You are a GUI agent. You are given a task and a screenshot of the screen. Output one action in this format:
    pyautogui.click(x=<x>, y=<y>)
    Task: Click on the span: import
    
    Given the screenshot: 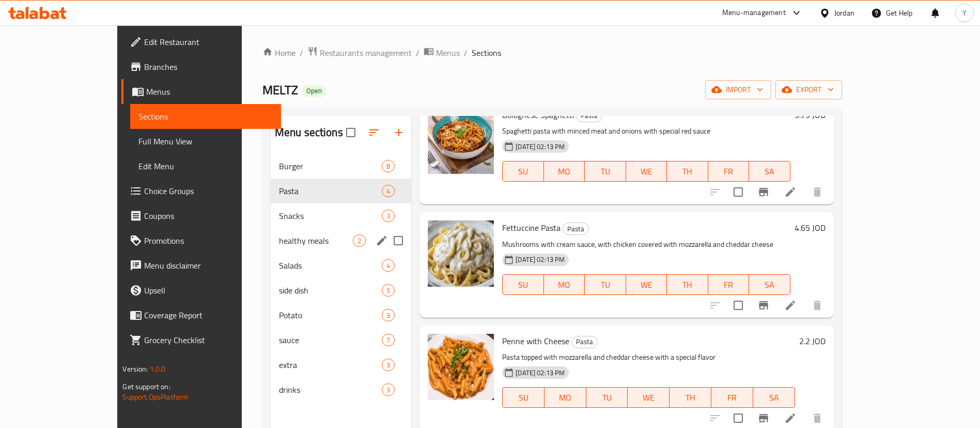 What is the action you would take?
    pyautogui.click(x=739, y=90)
    